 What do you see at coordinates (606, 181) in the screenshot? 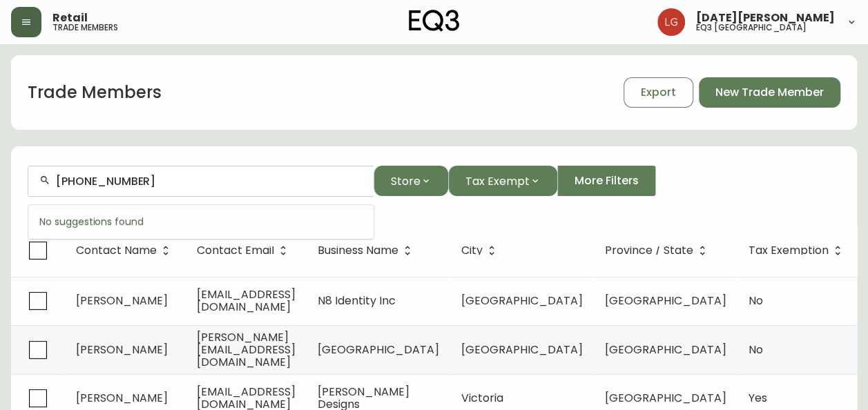
I see `button: More Filters` at bounding box center [606, 181].